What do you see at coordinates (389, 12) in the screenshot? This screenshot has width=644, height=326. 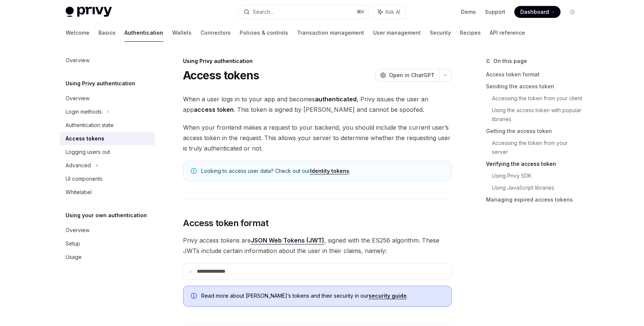 I see `button: Ask AI` at bounding box center [389, 12].